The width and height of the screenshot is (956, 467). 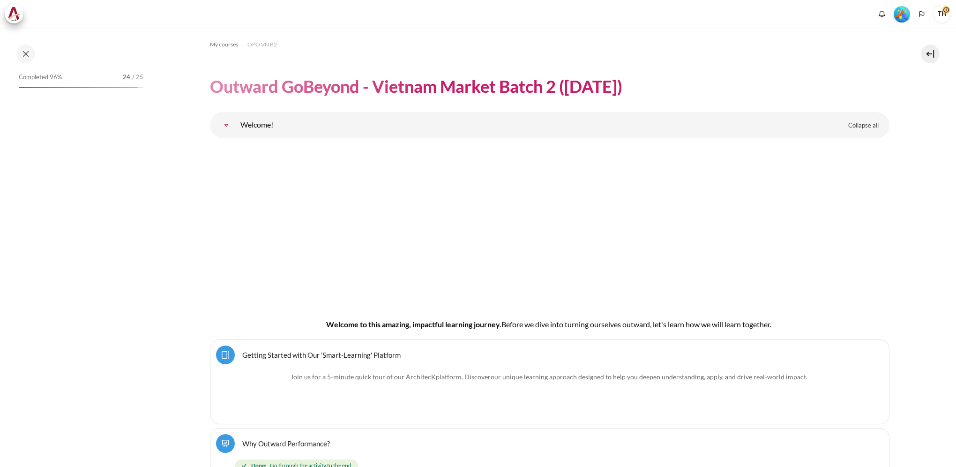 I want to click on nav: Navigation bar, so click(x=550, y=45).